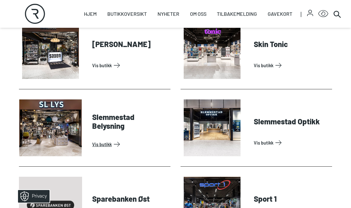 The width and height of the screenshot is (351, 208). I want to click on a: Vis Butikk: Slemmestad Belysning, so click(130, 144).